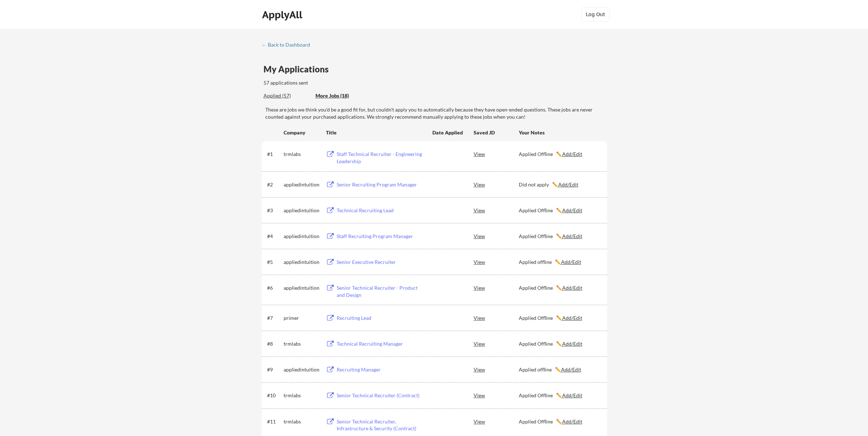 This screenshot has height=436, width=868. I want to click on div: Senior Recruiting Program Manager, so click(381, 185).